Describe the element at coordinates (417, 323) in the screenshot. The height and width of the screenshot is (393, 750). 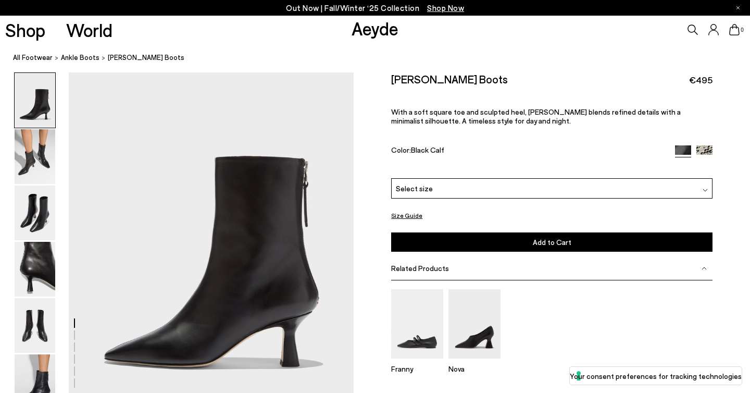
I see `img: Franny Double-Strap Flats` at that location.